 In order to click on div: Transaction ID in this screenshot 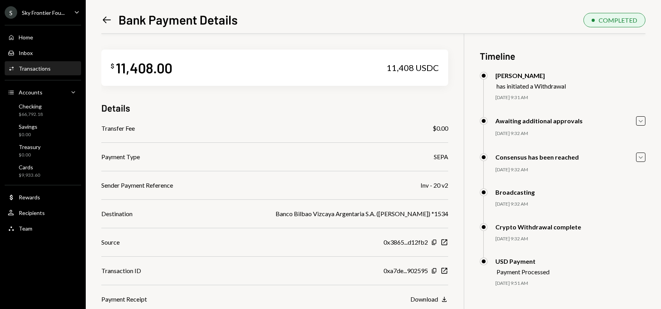, I will do `click(121, 270)`.